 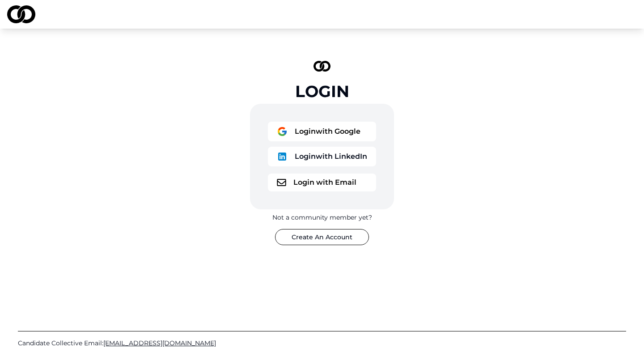 What do you see at coordinates (322, 218) in the screenshot?
I see `div: Not a community member yet?` at bounding box center [322, 218].